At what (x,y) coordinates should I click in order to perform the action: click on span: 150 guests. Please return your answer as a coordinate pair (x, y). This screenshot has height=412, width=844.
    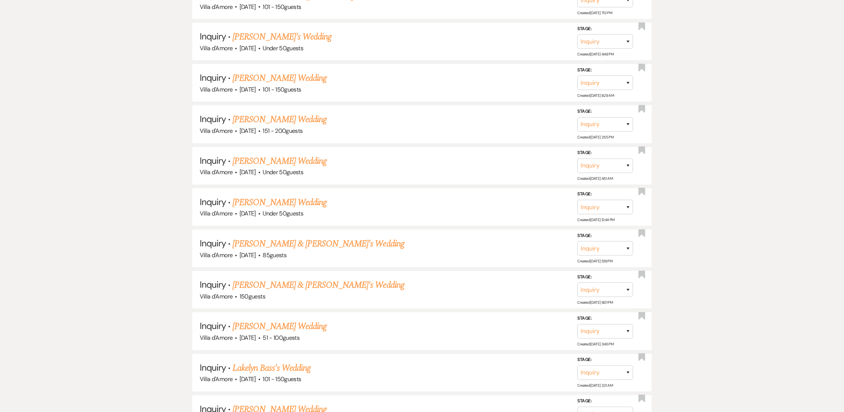
    Looking at the image, I should click on (252, 296).